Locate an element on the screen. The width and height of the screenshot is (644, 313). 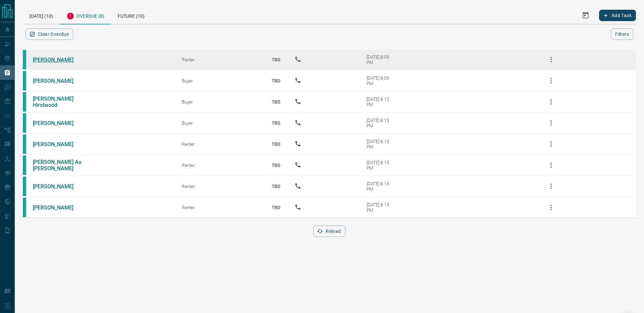
button: Select Date Range is located at coordinates (586, 15).